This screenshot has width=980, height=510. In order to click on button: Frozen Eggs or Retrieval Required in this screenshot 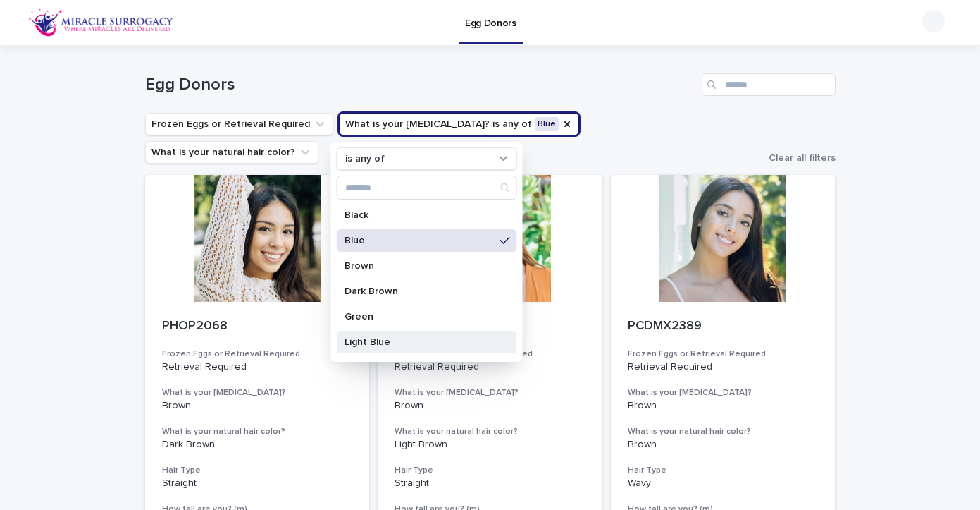, I will do `click(239, 124)`.